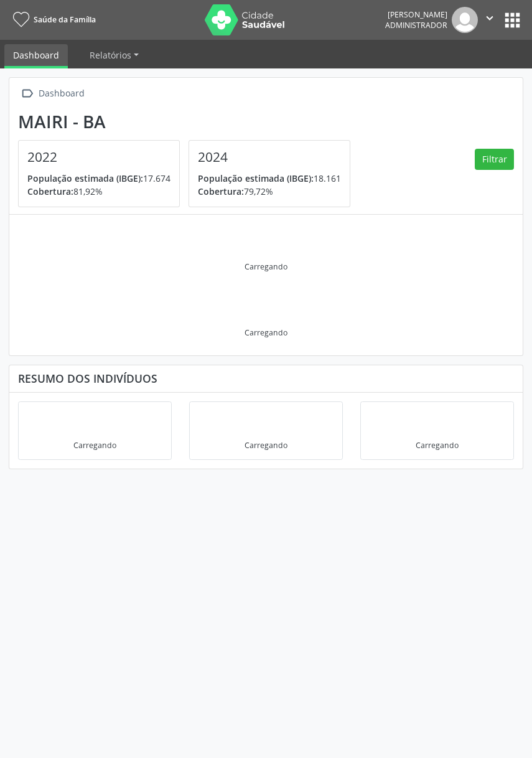 The height and width of the screenshot is (758, 532). I want to click on button: Filtrar, so click(494, 159).